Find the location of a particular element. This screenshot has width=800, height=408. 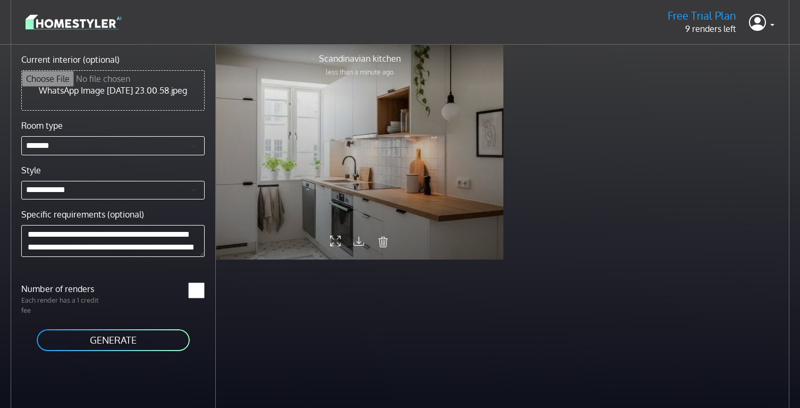

img: logo-3de290ba35641baa71223ecac5eacb59cb85b4c7fdf211dc9aaecaaee71ea2f8.svg is located at coordinates (73, 22).